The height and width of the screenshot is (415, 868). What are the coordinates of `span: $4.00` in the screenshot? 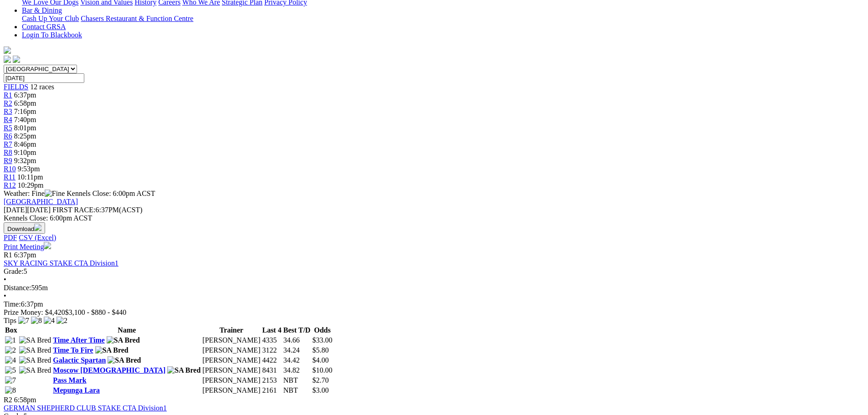 It's located at (321, 360).